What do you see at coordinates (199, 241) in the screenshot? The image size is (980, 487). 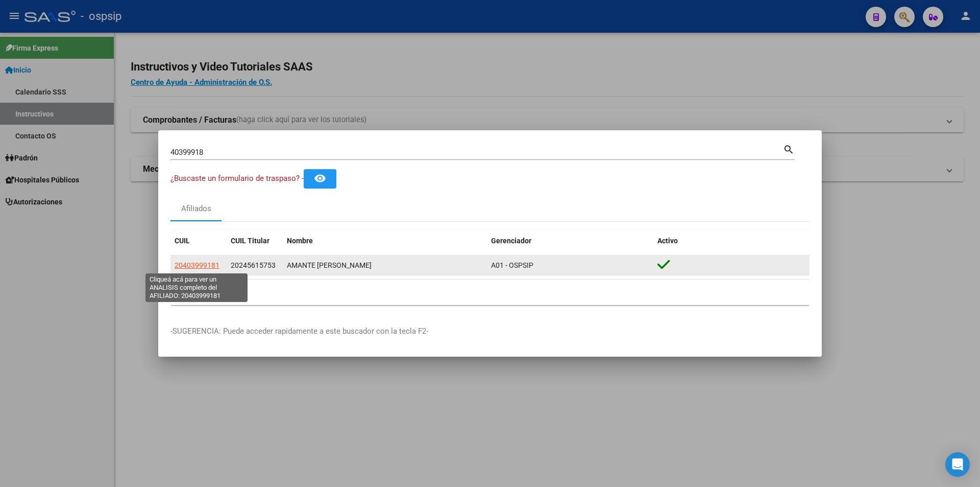 I see `datatable-header-cell: CUIL` at bounding box center [199, 241].